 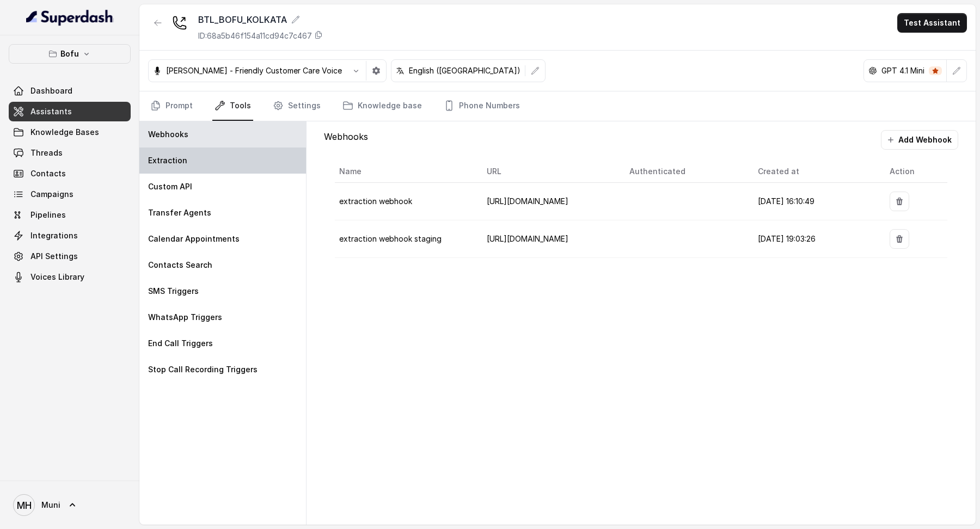 What do you see at coordinates (70, 505) in the screenshot?
I see `a: Muni` at bounding box center [70, 505].